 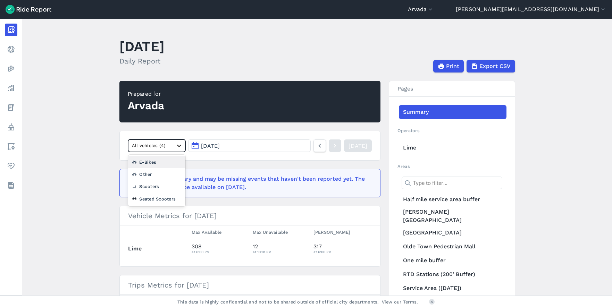 I want to click on input: Type to filter..., so click(x=452, y=183).